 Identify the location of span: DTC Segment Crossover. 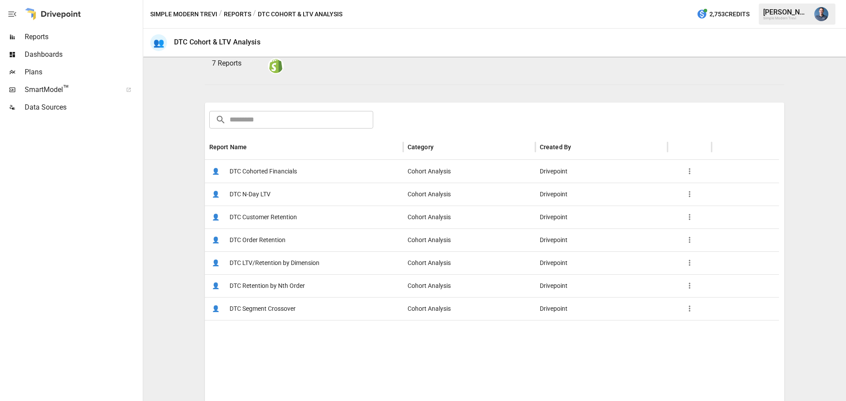
(263, 309).